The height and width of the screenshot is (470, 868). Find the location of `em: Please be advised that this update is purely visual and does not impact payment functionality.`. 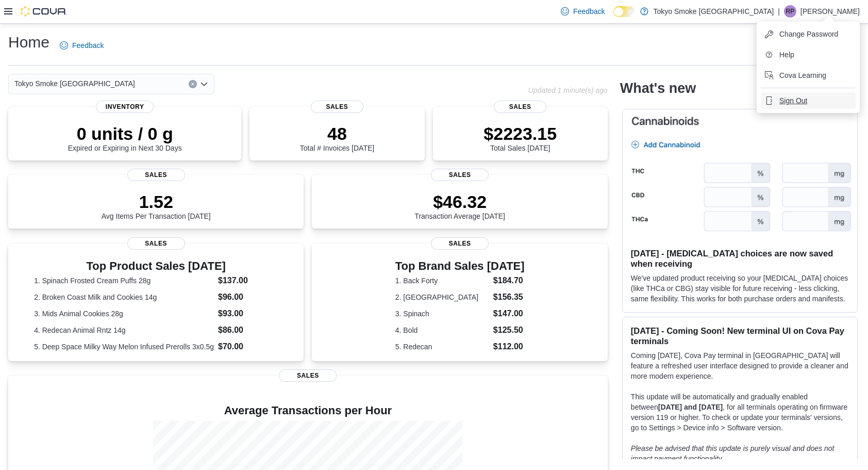

em: Please be advised that this update is purely visual and does not impact payment functionality. is located at coordinates (732, 454).